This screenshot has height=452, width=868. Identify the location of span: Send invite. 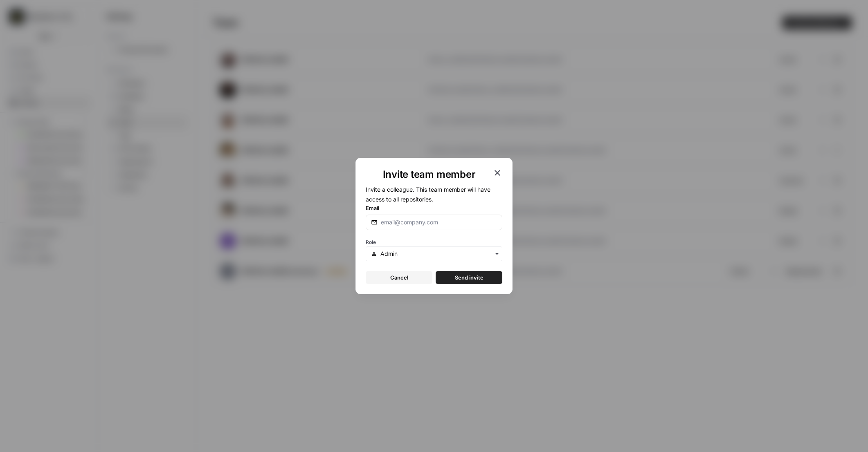
(469, 277).